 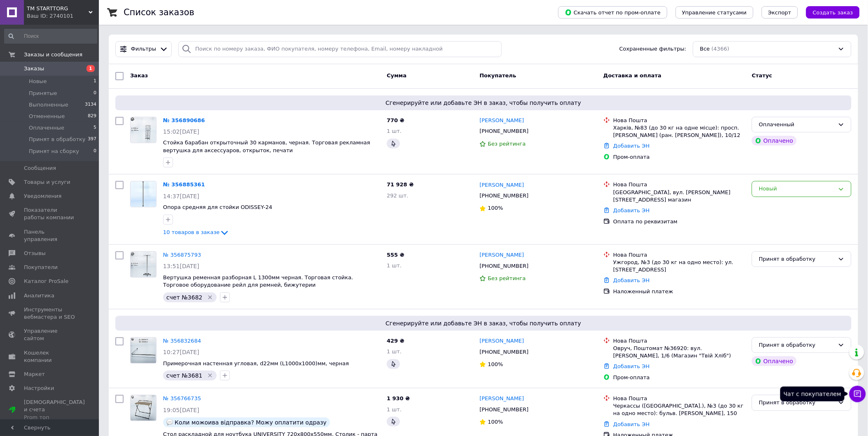 I want to click on span: Панель управления, so click(x=50, y=236).